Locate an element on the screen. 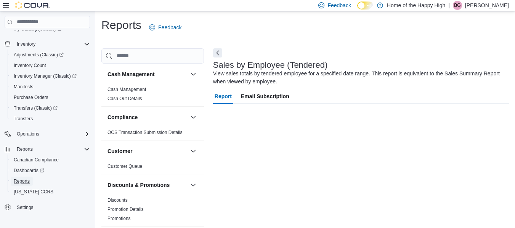  span: BG is located at coordinates (457, 5).